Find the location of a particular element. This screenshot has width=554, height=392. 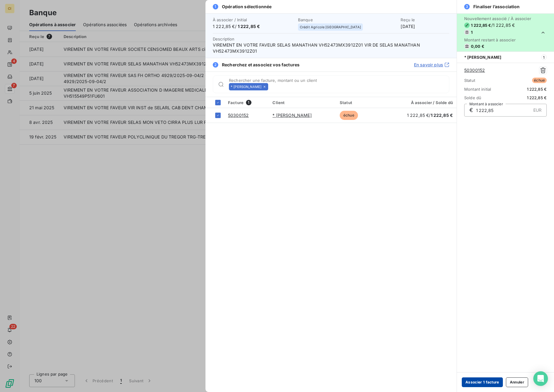

span: Banque is located at coordinates (348, 20).